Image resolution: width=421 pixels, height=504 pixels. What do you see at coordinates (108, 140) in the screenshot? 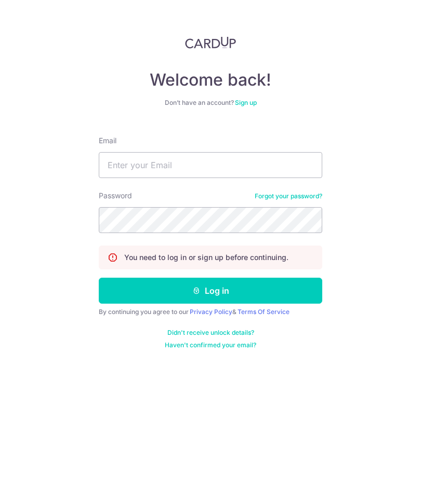
I see `label: Email` at bounding box center [108, 140].